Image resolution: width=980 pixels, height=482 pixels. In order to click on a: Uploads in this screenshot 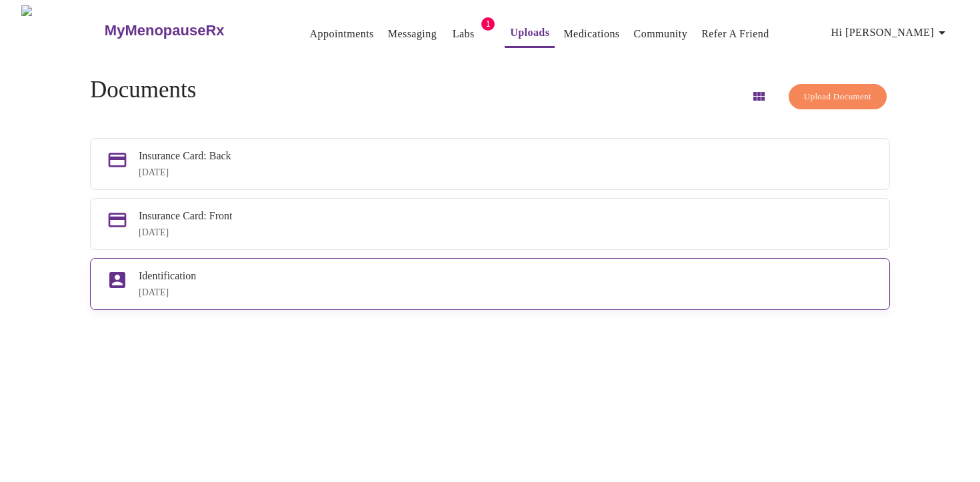, I will do `click(529, 33)`.